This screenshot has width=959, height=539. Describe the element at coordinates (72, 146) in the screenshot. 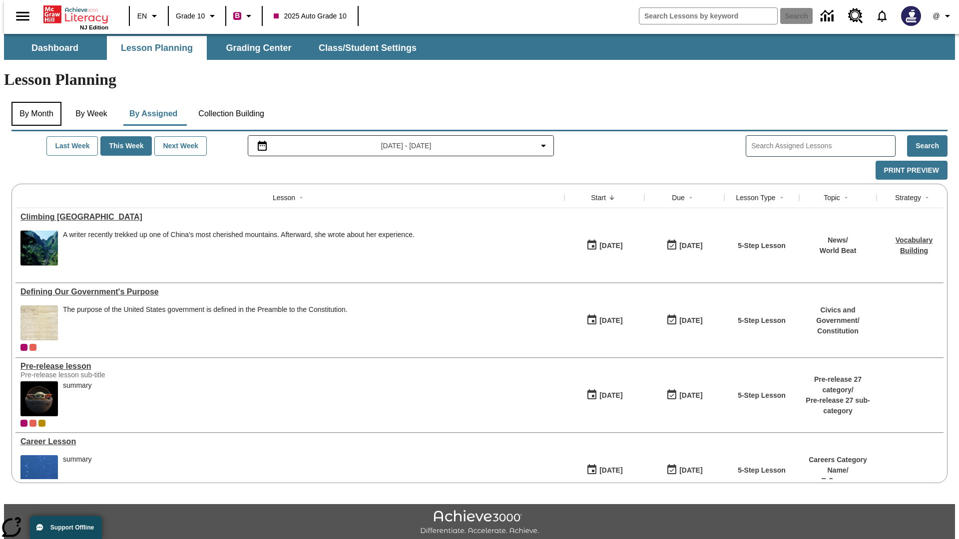

I see `button: Last Week` at that location.